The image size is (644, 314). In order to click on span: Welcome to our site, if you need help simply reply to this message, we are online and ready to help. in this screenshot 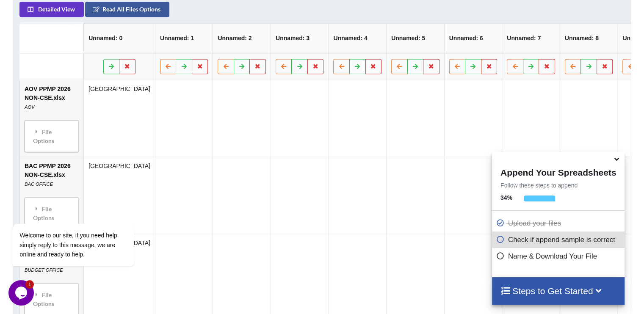, I will do `click(61, 97)`.